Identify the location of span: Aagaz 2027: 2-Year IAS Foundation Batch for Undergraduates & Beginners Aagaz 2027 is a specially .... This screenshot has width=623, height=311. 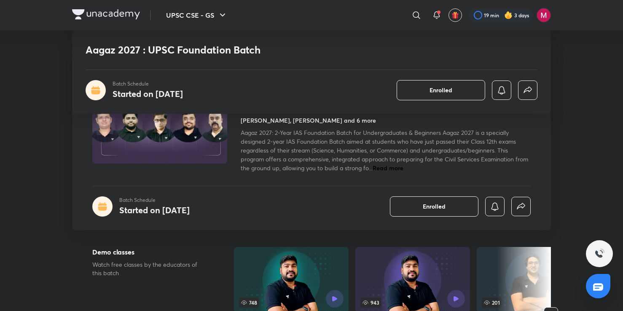
(384, 150).